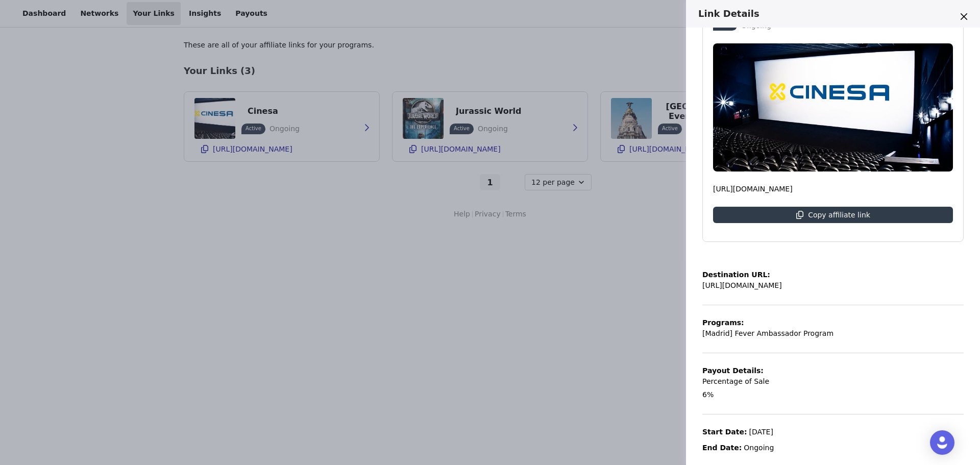 This screenshot has height=465, width=980. Describe the element at coordinates (725, 432) in the screenshot. I see `p: Start Date:` at that location.